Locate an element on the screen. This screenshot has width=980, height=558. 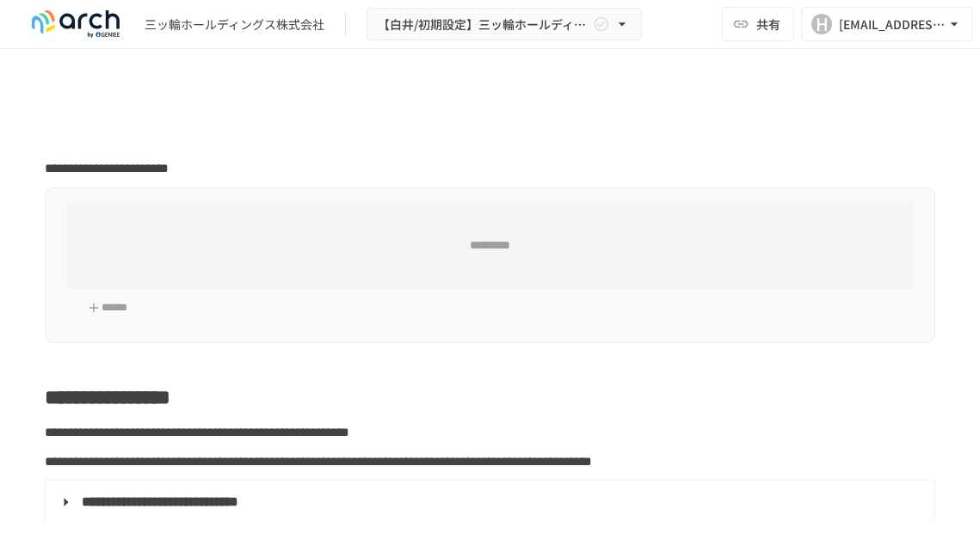
img: logo-default@2x-9cf2c760.svg is located at coordinates (76, 25).